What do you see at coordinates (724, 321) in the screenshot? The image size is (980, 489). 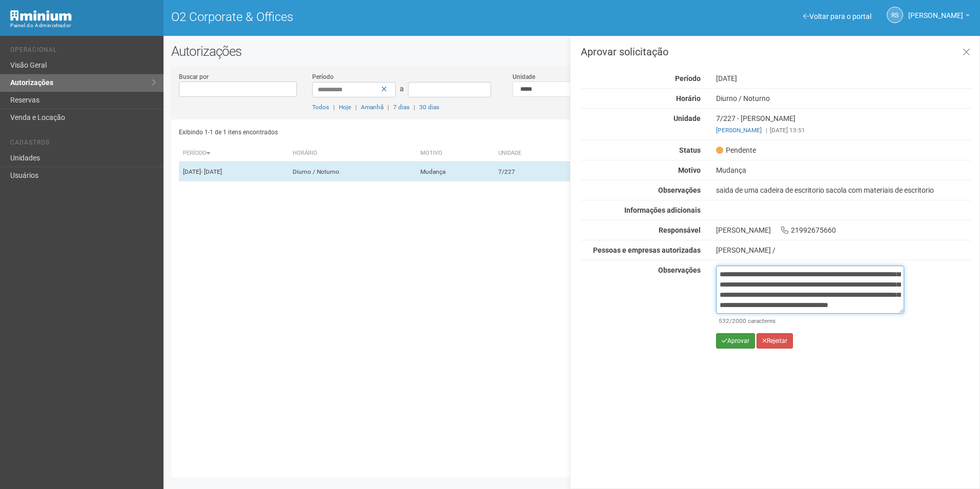 I see `span: 532` at bounding box center [724, 321].